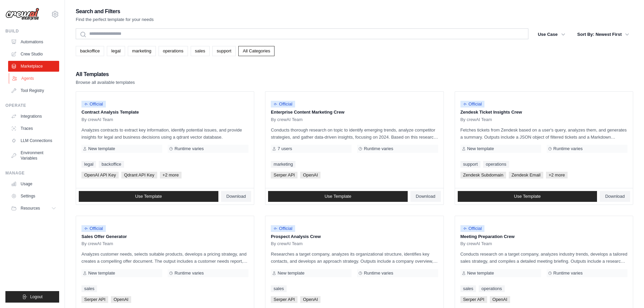 This screenshot has width=644, height=308. Describe the element at coordinates (36, 296) in the screenshot. I see `span: Logout` at that location.